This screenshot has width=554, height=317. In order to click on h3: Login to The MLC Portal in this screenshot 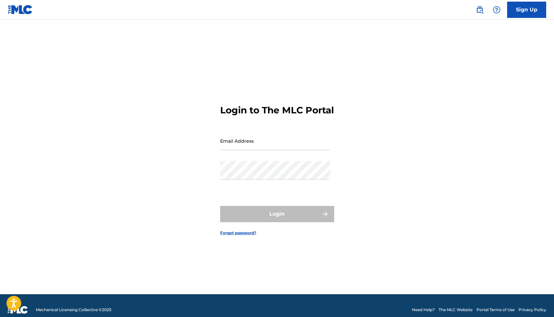, I will do `click(277, 110)`.